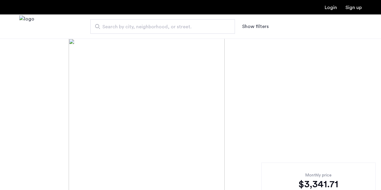  What do you see at coordinates (354, 8) in the screenshot?
I see `a: Registration` at bounding box center [354, 8].